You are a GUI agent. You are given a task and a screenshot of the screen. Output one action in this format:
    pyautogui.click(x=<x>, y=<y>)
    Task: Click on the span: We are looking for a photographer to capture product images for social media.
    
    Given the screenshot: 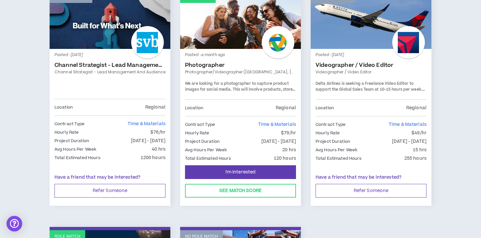 What is the action you would take?
    pyautogui.click(x=237, y=86)
    